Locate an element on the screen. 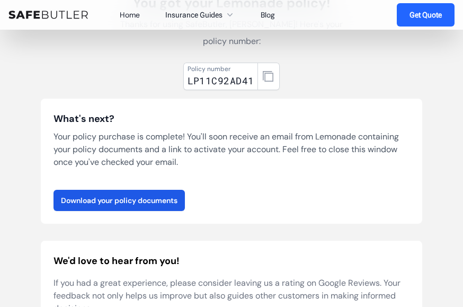 This screenshot has height=307, width=463. img: SafeButler Text Logo is located at coordinates (48, 15).